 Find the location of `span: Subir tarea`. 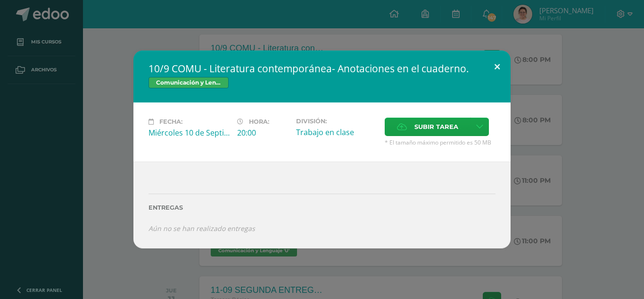

span: Subir tarea is located at coordinates (436, 127).